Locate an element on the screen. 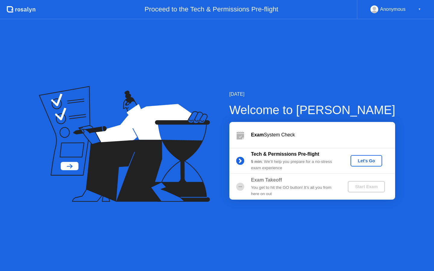  button: Start Exam is located at coordinates (366, 187).